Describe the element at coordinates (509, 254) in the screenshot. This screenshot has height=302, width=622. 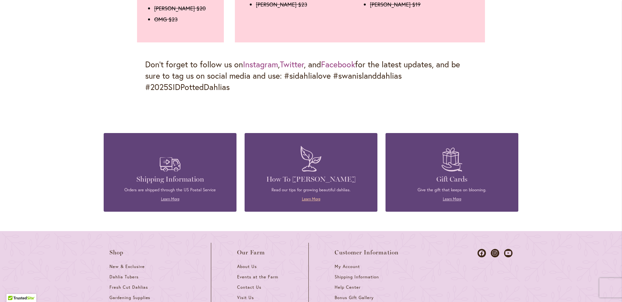
I see `a: Dahlias on Youtube` at that location.